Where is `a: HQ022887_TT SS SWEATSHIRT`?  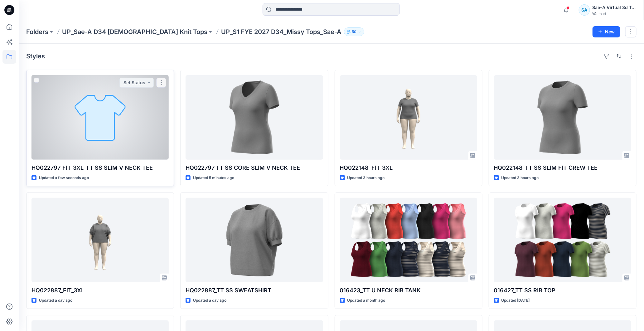 a: HQ022887_TT SS SWEATSHIRT is located at coordinates (254, 240).